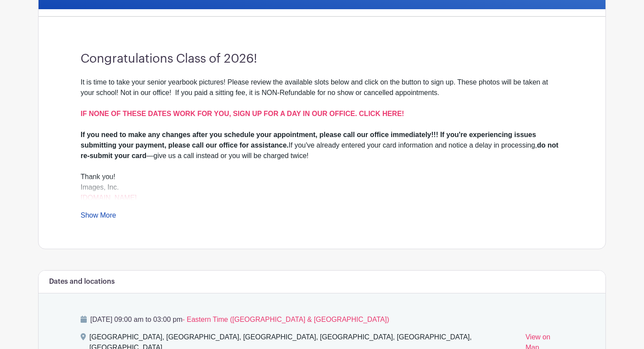 The height and width of the screenshot is (349, 644). I want to click on div: Images, Inc., so click(322, 193).